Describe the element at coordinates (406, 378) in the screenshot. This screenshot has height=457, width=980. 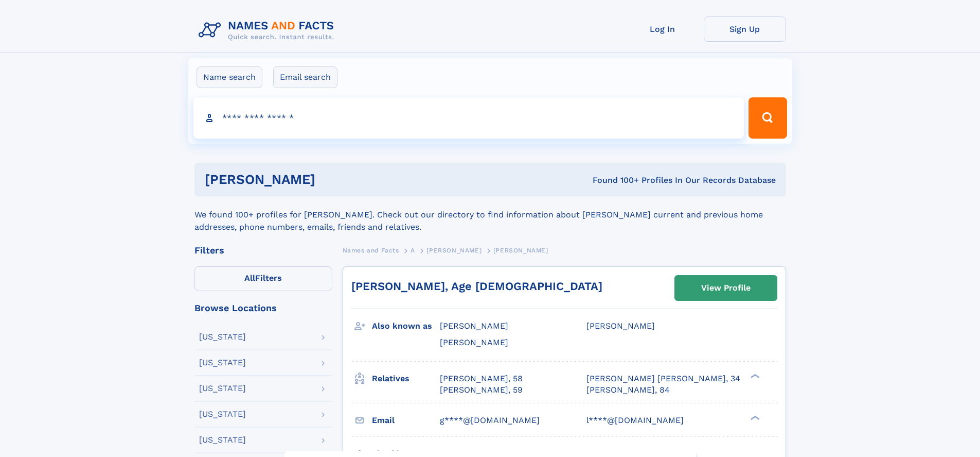
I see `h3: Relatives` at that location.